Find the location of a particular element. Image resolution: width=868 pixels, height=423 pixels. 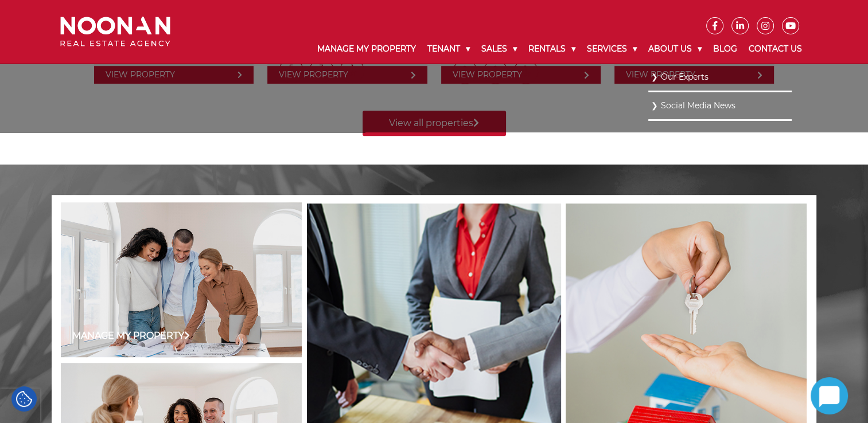

img: Noonan Real Estate Agency is located at coordinates (115, 31).